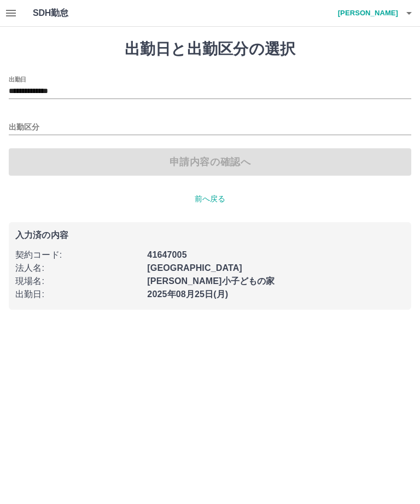 Image resolution: width=420 pixels, height=504 pixels. I want to click on p: 入力済の内容, so click(210, 235).